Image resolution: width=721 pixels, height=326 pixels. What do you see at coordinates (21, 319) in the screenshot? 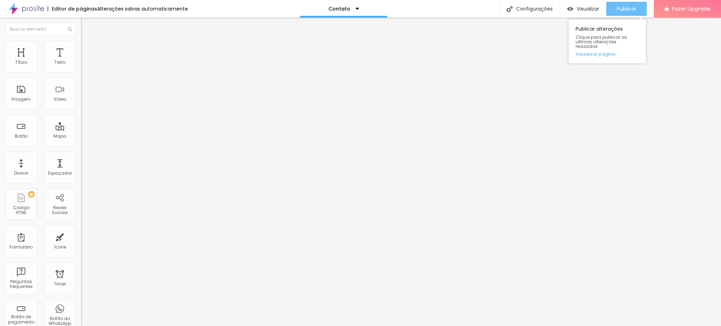
I see `div: Botão de pagamento` at bounding box center [21, 319].